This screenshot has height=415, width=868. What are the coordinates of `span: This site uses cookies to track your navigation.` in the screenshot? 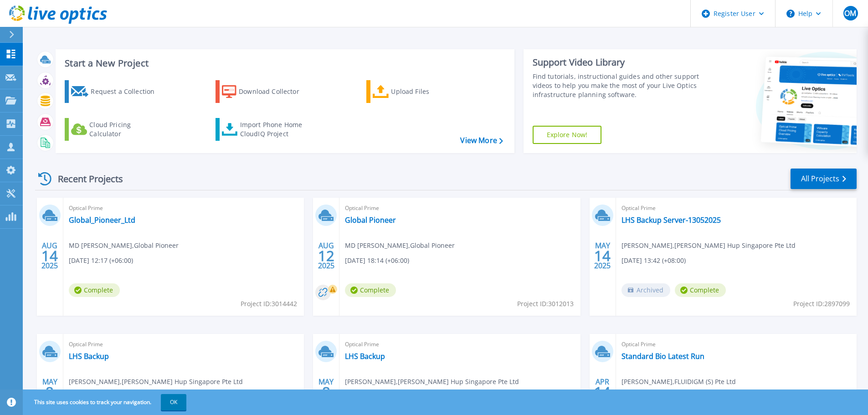 It's located at (106, 402).